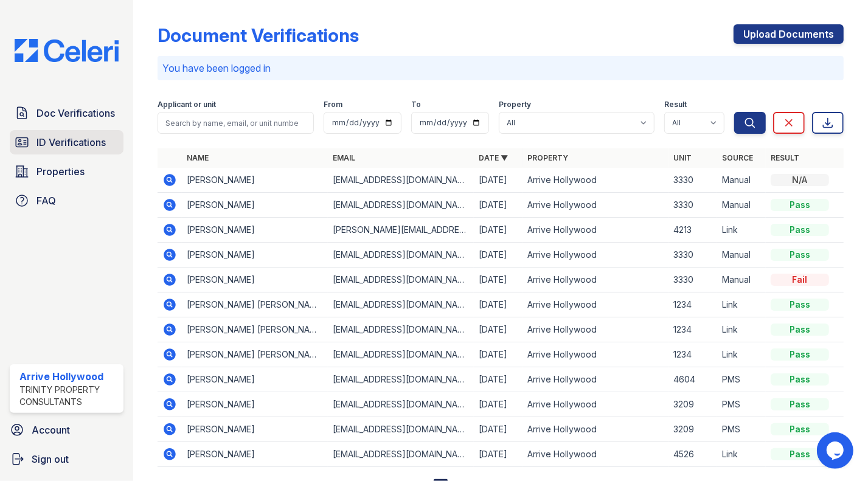 The height and width of the screenshot is (481, 868). I want to click on button: Sign out, so click(66, 459).